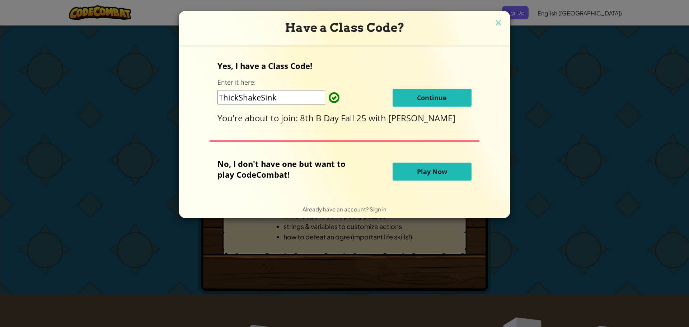  What do you see at coordinates (336, 209) in the screenshot?
I see `span: Already have an account?` at bounding box center [336, 209].